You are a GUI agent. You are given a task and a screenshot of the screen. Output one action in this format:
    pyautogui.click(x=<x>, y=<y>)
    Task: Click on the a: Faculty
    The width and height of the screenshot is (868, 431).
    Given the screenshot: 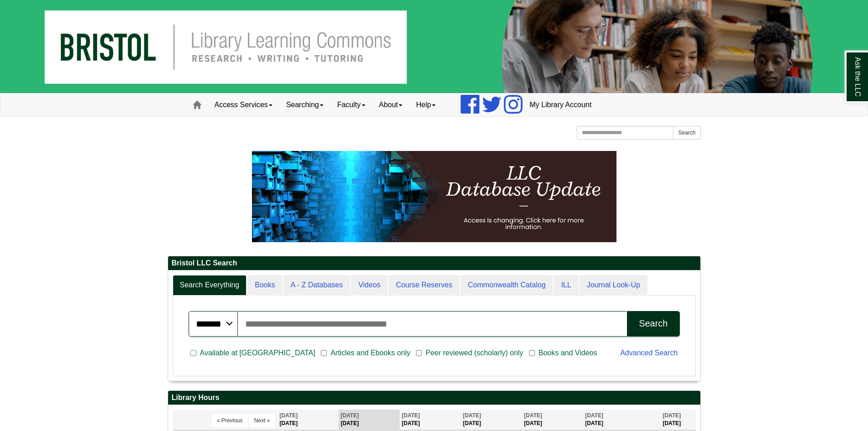 What is the action you would take?
    pyautogui.click(x=351, y=105)
    